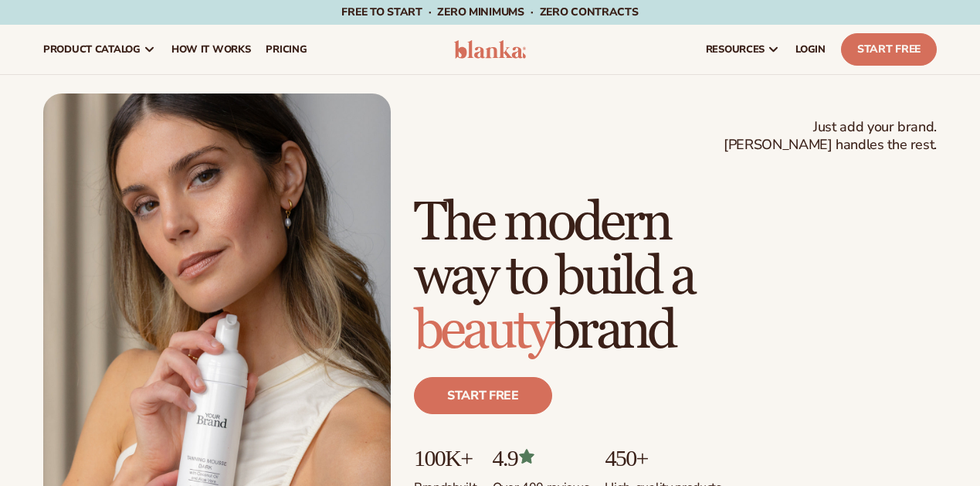 The height and width of the screenshot is (486, 980). I want to click on p: 450+, so click(662, 457).